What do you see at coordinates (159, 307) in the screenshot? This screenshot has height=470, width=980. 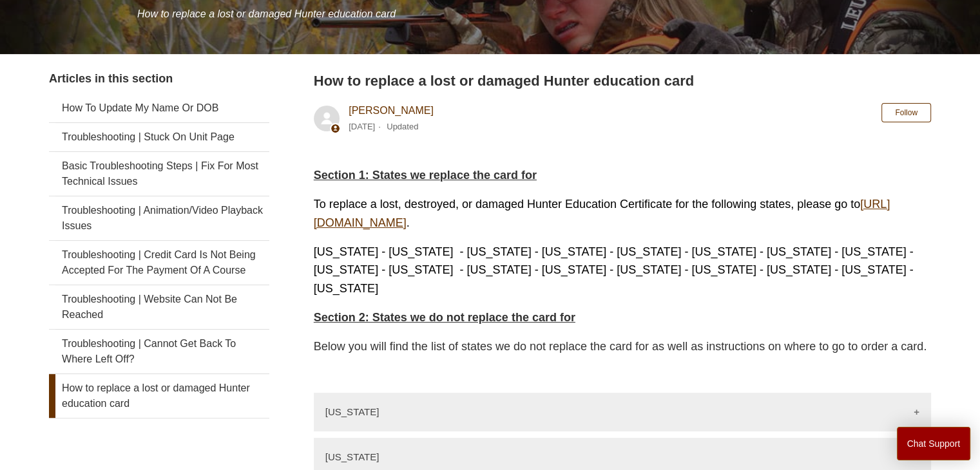 I see `a: Troubleshooting | Website Can Not Be Reached` at bounding box center [159, 307].